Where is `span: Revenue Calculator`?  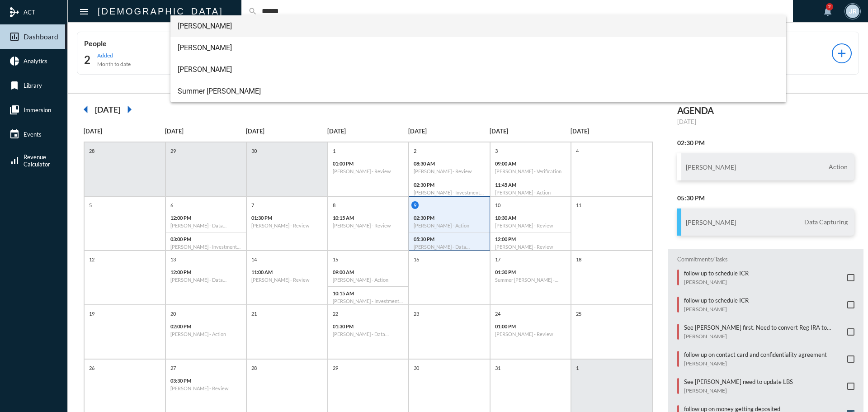 span: Revenue Calculator is located at coordinates (37, 160).